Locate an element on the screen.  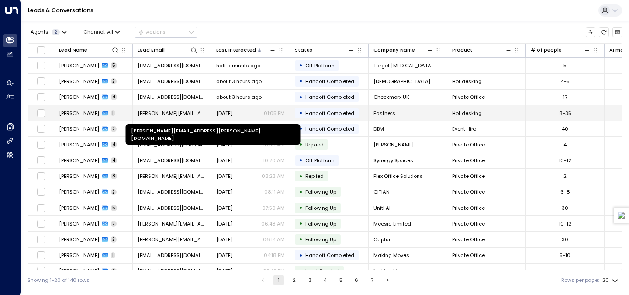
span: inbar.edri@checkmarx.com is located at coordinates (172, 97).